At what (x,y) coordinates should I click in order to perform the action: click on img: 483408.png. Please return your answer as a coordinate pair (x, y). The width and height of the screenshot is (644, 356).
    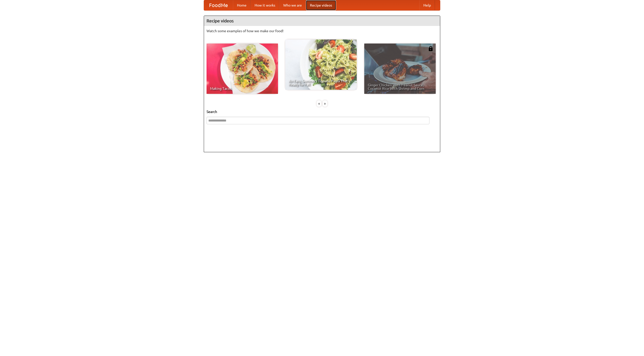
    Looking at the image, I should click on (431, 49).